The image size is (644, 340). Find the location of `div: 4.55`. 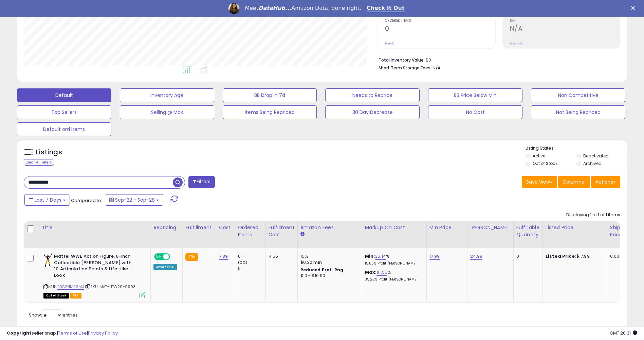

div: 4.55 is located at coordinates (280, 256).